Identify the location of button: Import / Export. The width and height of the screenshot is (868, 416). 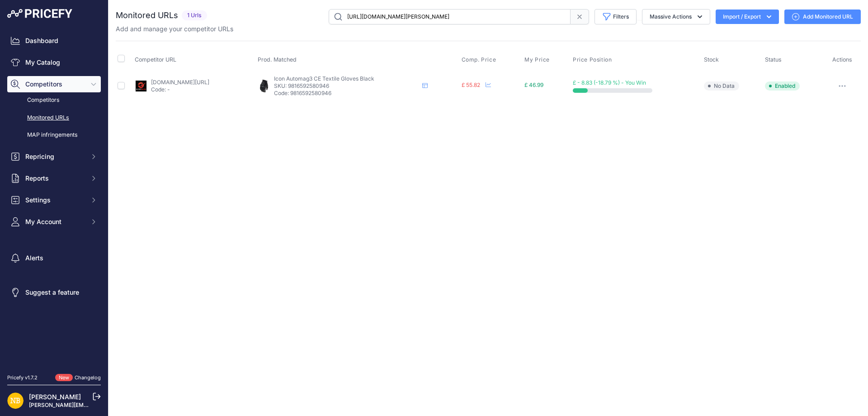
(747, 17).